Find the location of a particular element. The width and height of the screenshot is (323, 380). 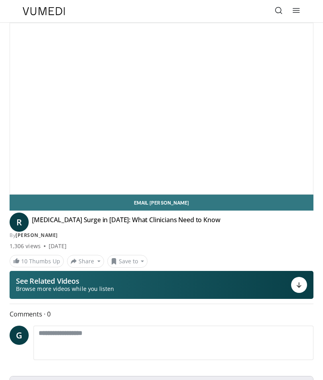

button: Share is located at coordinates (85, 261).